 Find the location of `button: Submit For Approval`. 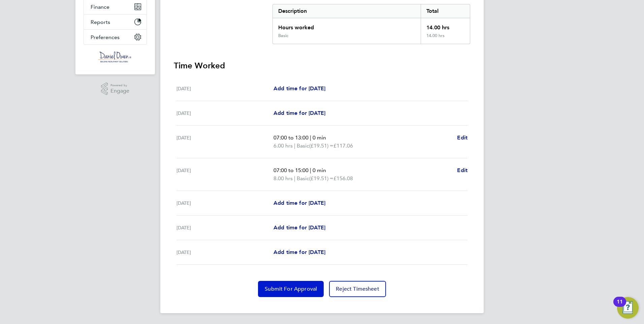

button: Submit For Approval is located at coordinates (290, 289).